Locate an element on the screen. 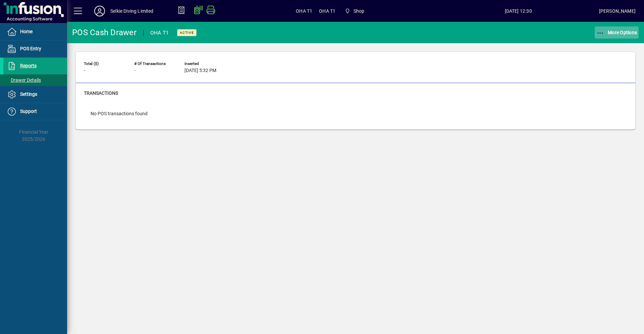  a: Settings is located at coordinates (35, 95).